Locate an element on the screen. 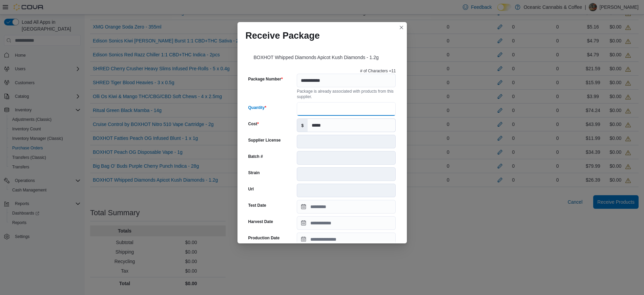  h1: Receive Package is located at coordinates (283, 36).